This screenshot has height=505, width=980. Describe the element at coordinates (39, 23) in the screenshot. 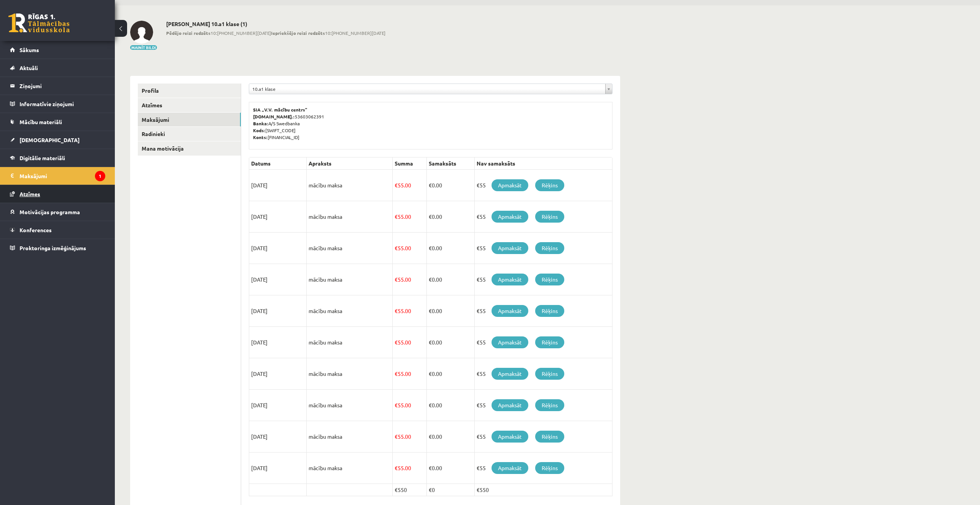

I see `a: Rīgas 1. Tālmācības vidusskola` at that location.